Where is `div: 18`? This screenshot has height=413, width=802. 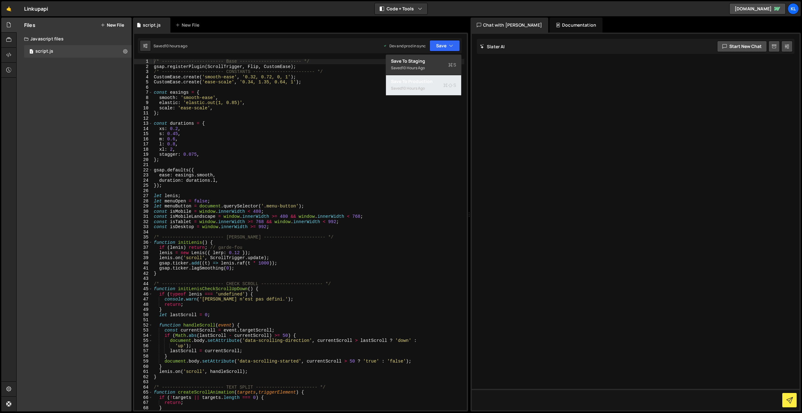 div: 18 is located at coordinates (143, 149).